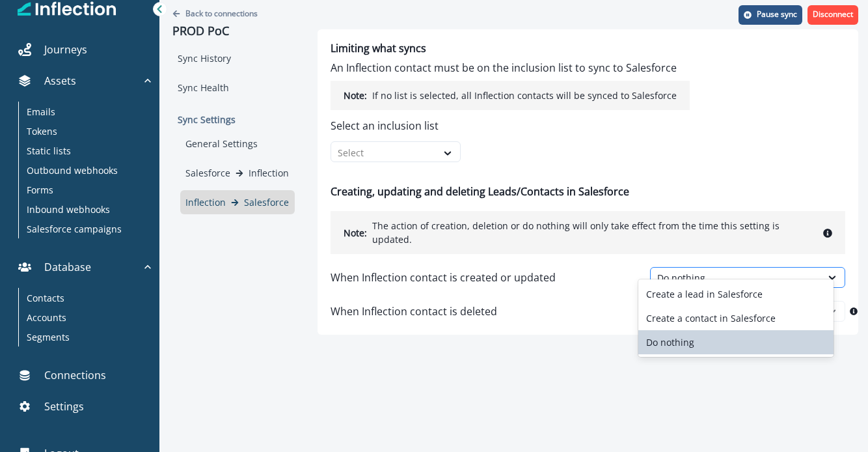  Describe the element at coordinates (49, 151) in the screenshot. I see `p: Static lists` at that location.